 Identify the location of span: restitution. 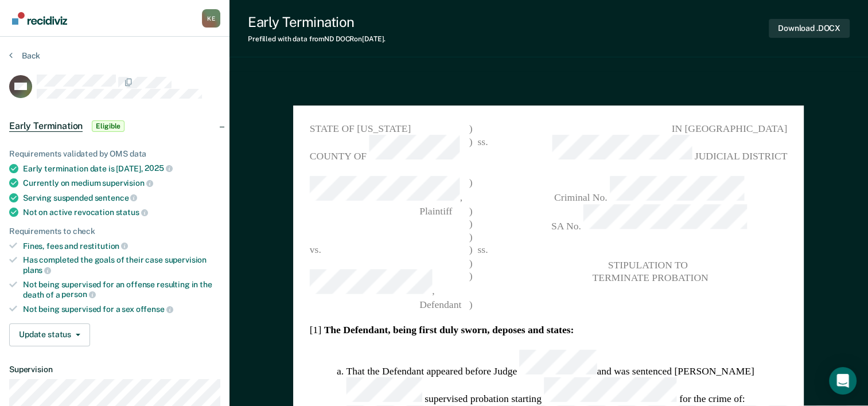
(104, 246).